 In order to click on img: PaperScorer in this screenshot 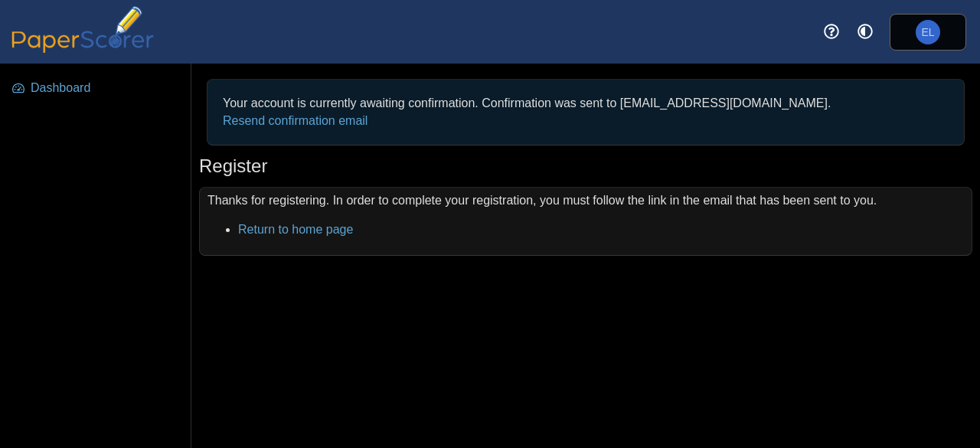, I will do `click(83, 29)`.